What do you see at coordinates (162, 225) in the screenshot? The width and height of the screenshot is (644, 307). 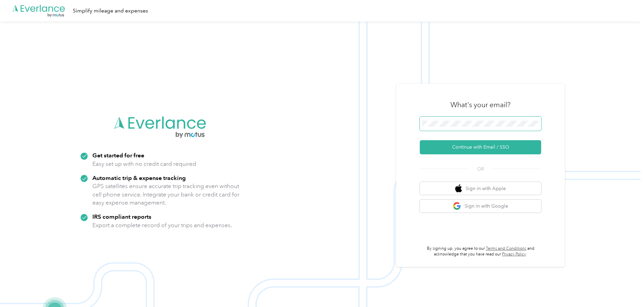 I see `p: Export a complete record of your trips and expenses.` at bounding box center [162, 225].